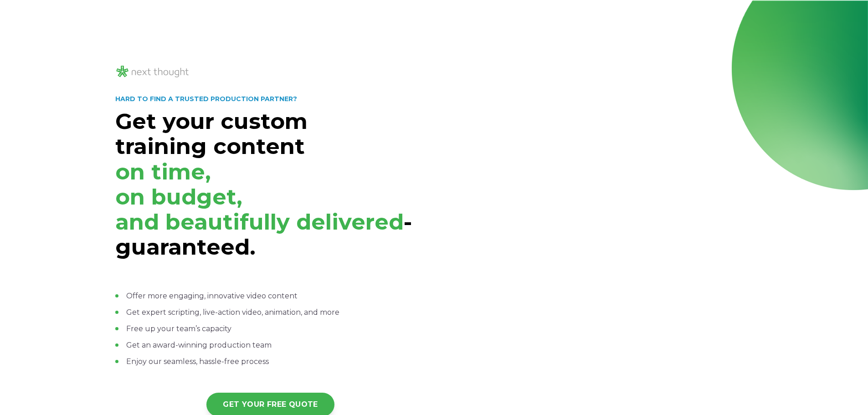 This screenshot has height=415, width=868. What do you see at coordinates (271, 313) in the screenshot?
I see `li: Get expert scripting, live-action video, animation, and more` at bounding box center [271, 313].